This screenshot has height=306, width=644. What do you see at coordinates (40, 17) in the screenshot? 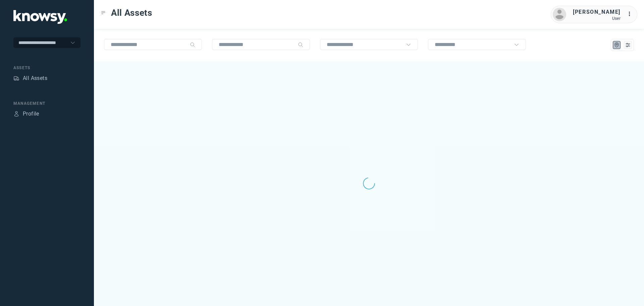
I see `img: Application Logo` at bounding box center [40, 17].